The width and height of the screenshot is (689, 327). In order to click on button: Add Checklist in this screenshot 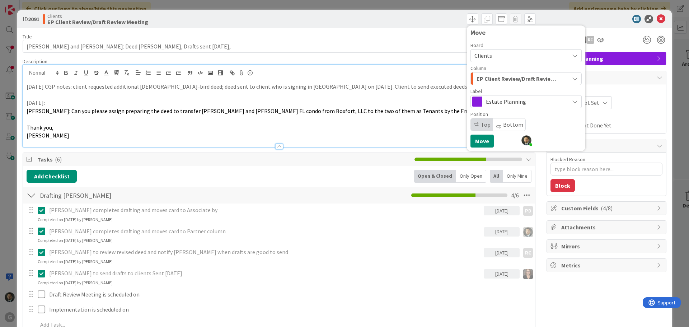, I will do `click(52, 176)`.